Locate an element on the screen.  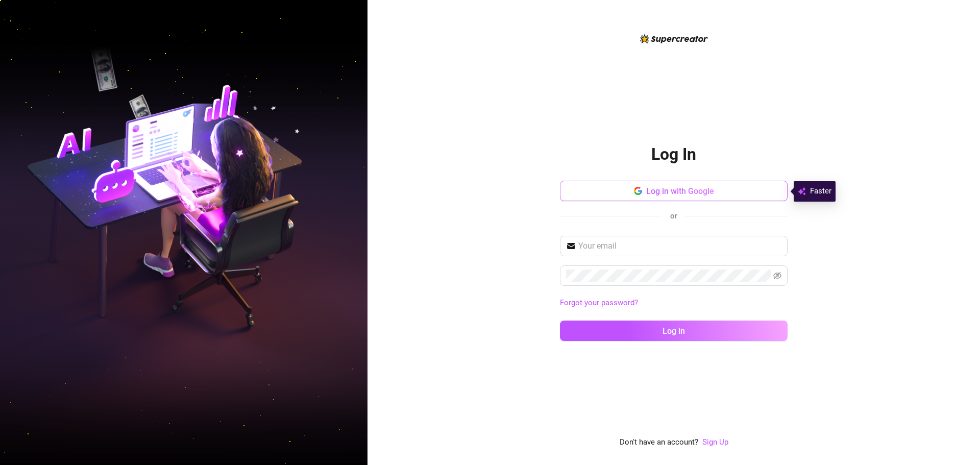
input: Your email is located at coordinates (679, 246).